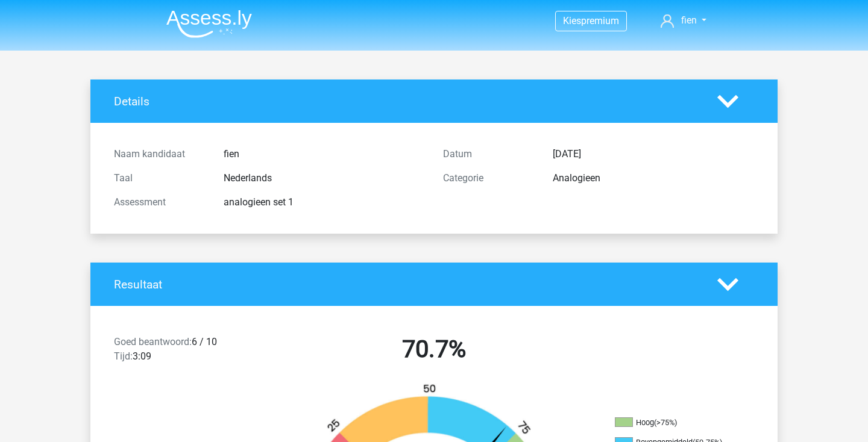  I want to click on div: Assessment, so click(160, 202).